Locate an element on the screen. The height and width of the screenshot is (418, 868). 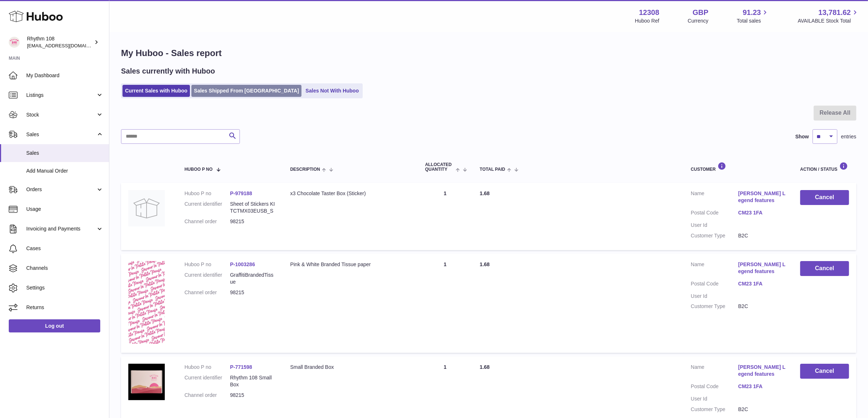
span: Usage is located at coordinates (65, 209).